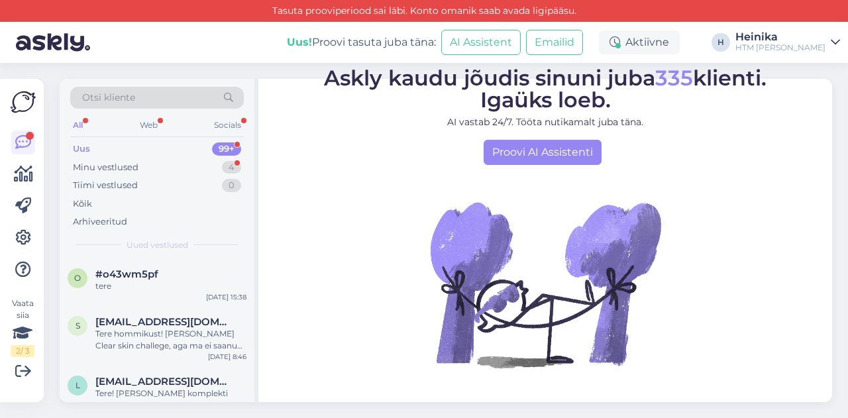  What do you see at coordinates (299, 42) in the screenshot?
I see `b: Uus!` at bounding box center [299, 42].